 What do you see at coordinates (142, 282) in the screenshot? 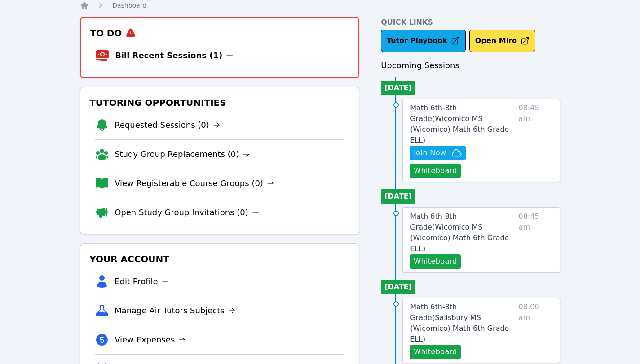
I see `a: Edit Profile` at bounding box center [142, 282].